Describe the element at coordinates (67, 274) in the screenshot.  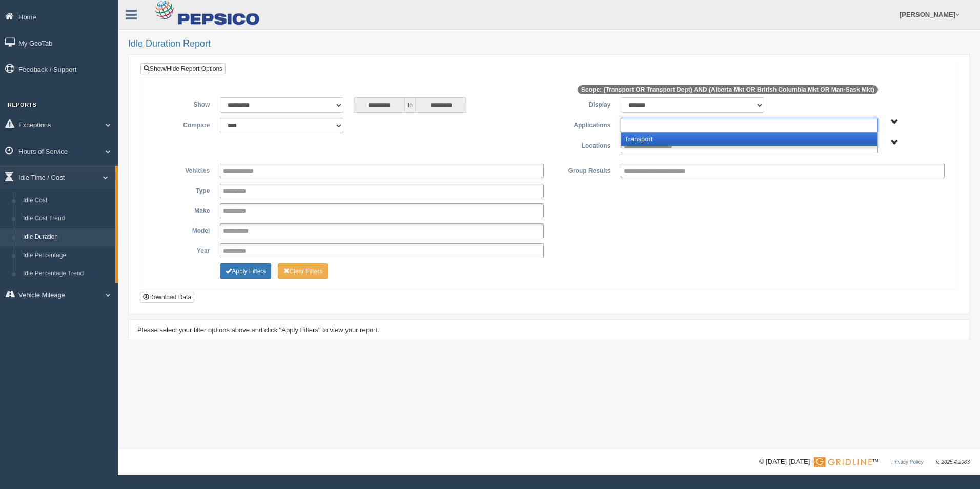
I see `a: Idle Percentage Trend` at that location.